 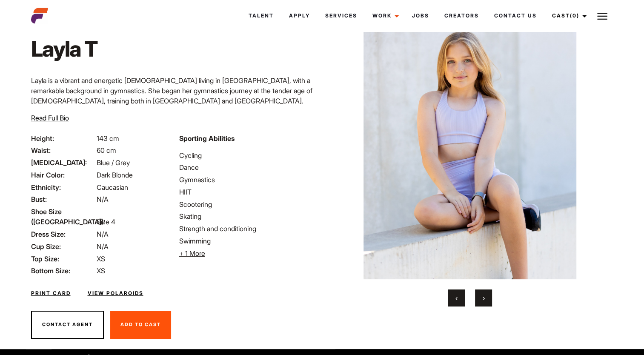 I want to click on strong: Sporting Abilities, so click(x=207, y=139).